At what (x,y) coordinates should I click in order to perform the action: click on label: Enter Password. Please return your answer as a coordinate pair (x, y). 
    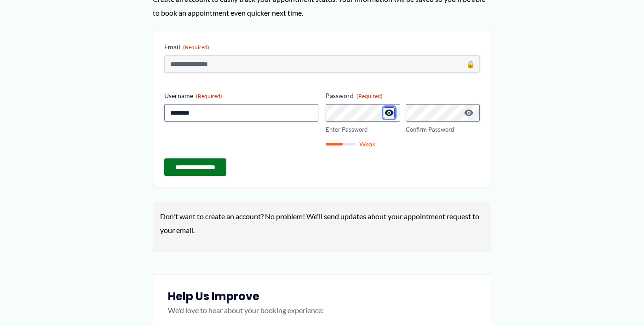
    Looking at the image, I should click on (363, 129).